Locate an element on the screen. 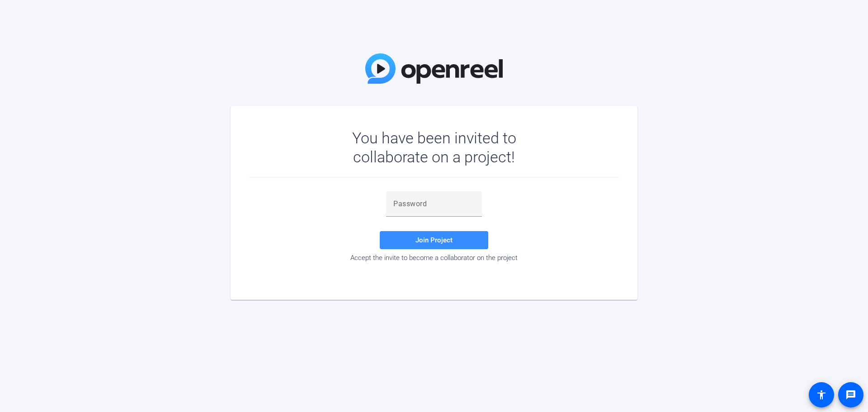 This screenshot has height=412, width=868. mat-icon: accessibility is located at coordinates (822, 394).